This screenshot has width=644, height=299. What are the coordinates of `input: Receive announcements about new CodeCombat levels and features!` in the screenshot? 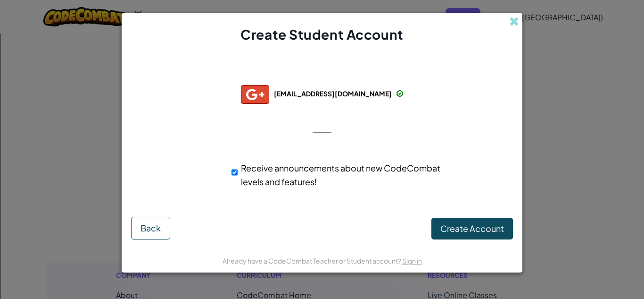 It's located at (234, 172).